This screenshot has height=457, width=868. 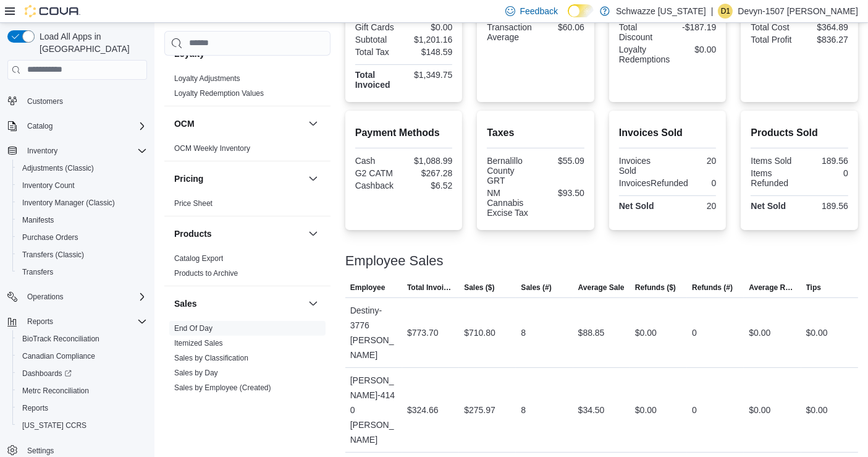 What do you see at coordinates (37, 220) in the screenshot?
I see `a: Manifests` at bounding box center [37, 220].